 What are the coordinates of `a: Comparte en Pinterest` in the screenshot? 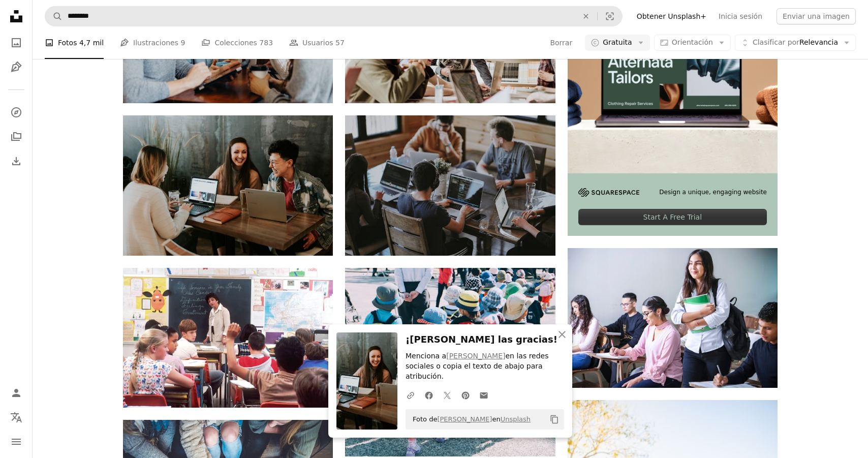 It's located at (465, 395).